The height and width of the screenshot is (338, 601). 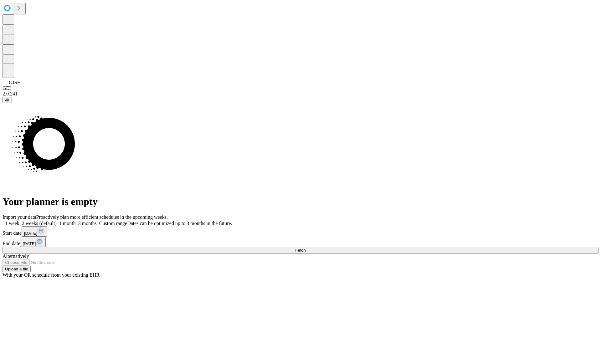 I want to click on span: Proactively plan more efficient schedules in the upcoming weeks., so click(x=102, y=217).